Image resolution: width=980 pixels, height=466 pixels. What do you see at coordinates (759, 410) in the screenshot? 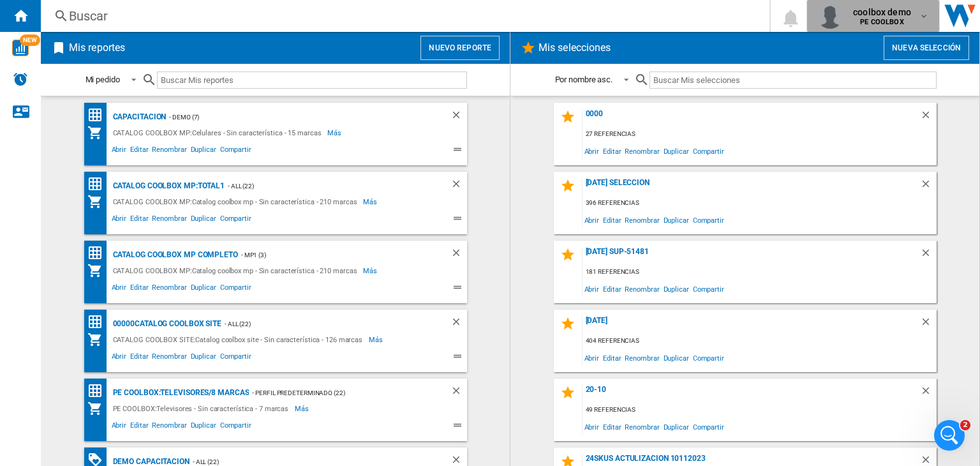
I see `div: 49 referencias` at bounding box center [759, 410].